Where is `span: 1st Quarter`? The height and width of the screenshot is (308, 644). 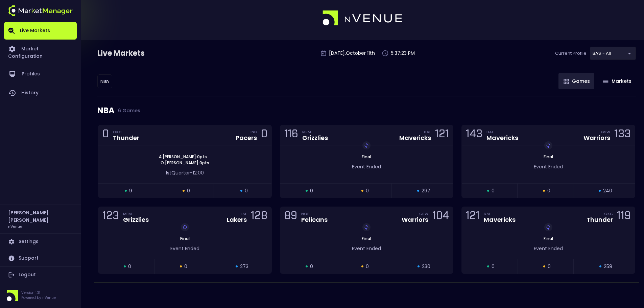 span: 1st Quarter is located at coordinates (178, 173).